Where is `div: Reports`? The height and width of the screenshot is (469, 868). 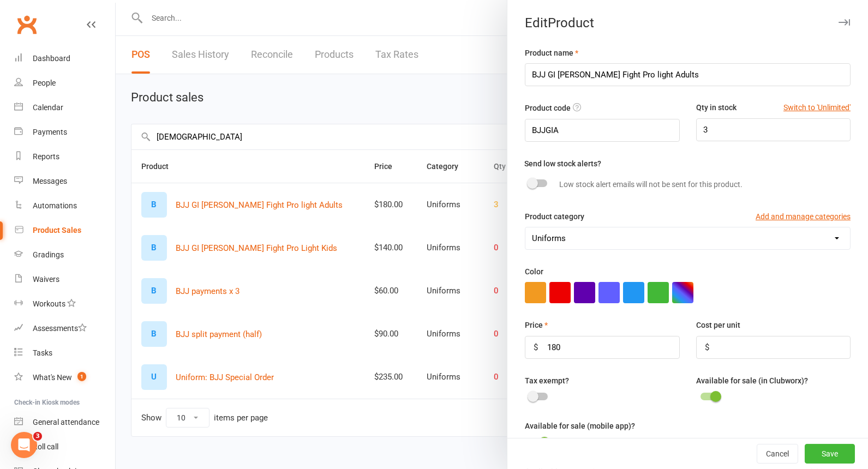
div: Reports is located at coordinates (46, 156).